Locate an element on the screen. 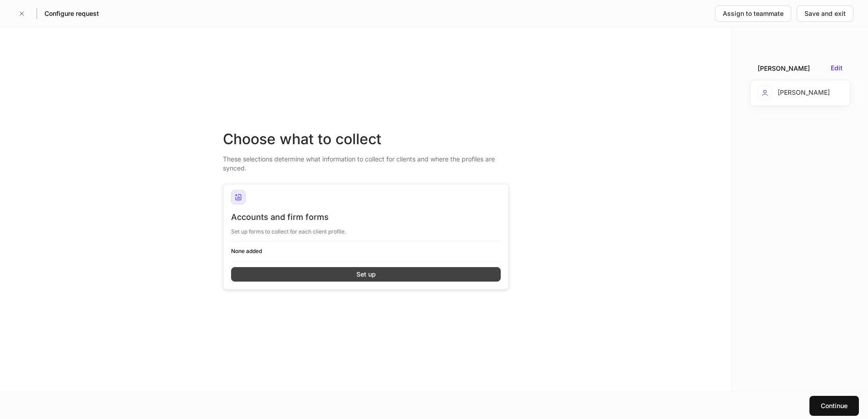 The height and width of the screenshot is (419, 868). button: Save and exit is located at coordinates (825, 13).